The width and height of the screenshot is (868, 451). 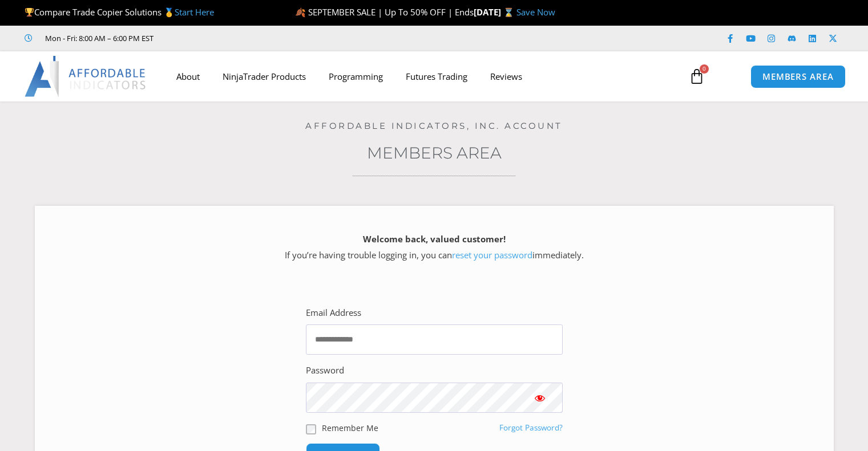 What do you see at coordinates (333, 313) in the screenshot?
I see `label: Email Address` at bounding box center [333, 313].